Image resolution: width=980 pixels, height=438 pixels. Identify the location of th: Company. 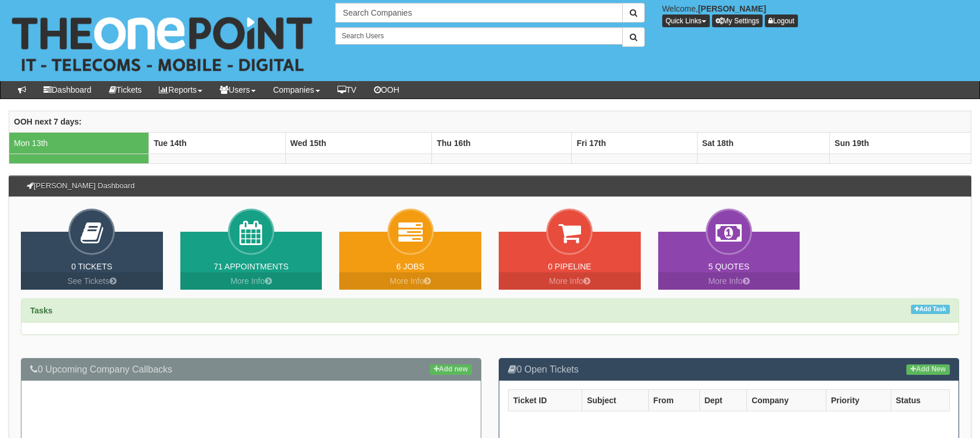
(787, 401).